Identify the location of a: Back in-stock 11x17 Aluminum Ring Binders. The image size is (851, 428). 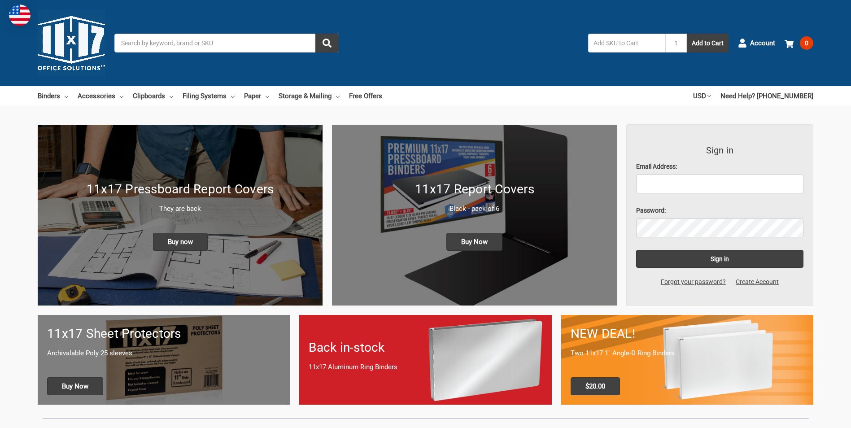
(425, 359).